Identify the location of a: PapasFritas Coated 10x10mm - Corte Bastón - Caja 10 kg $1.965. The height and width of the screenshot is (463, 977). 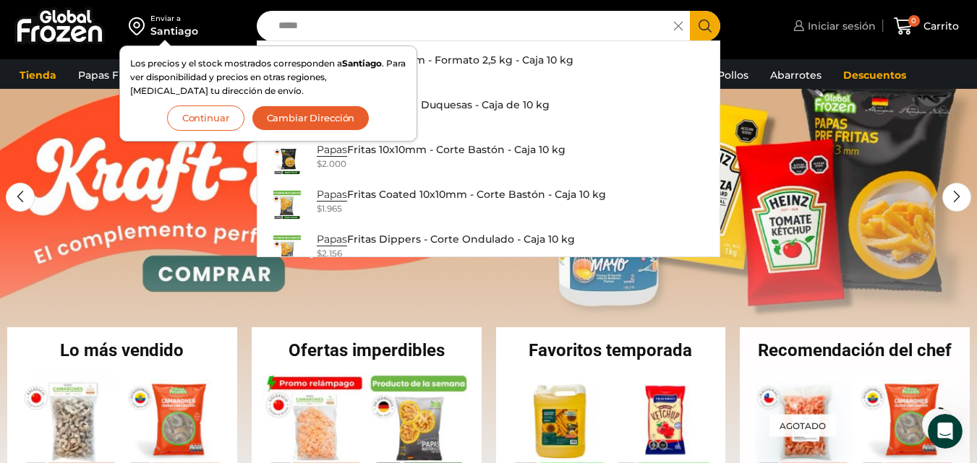
(488, 205).